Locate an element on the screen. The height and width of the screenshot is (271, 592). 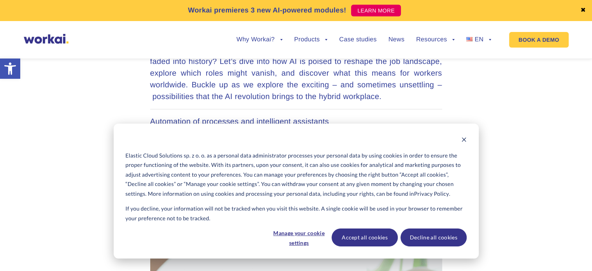
p: If you decline, your information will not be tracked when you visit this website. A single cookie... is located at coordinates (296, 213).